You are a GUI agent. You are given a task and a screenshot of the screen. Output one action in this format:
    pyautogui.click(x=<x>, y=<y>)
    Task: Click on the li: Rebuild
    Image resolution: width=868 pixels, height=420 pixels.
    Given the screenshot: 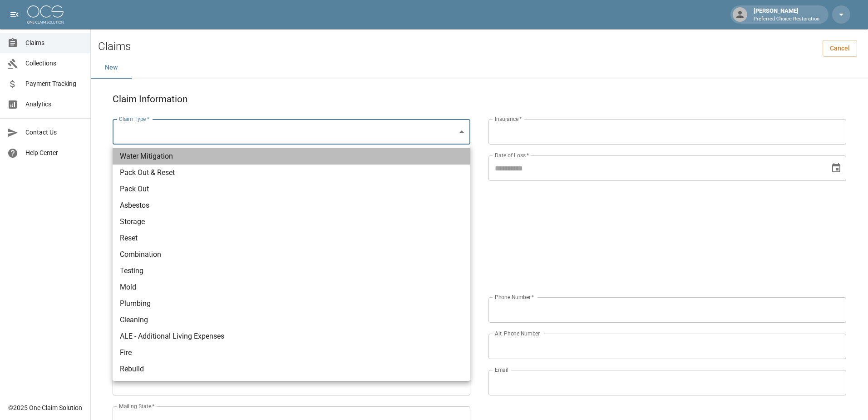 What is the action you would take?
    pyautogui.click(x=291, y=369)
    